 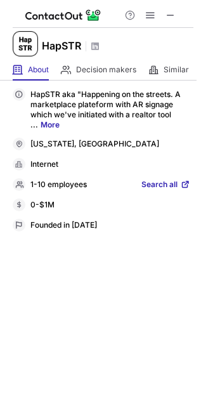 I want to click on img: ContactOut v5.3.10, so click(x=63, y=15).